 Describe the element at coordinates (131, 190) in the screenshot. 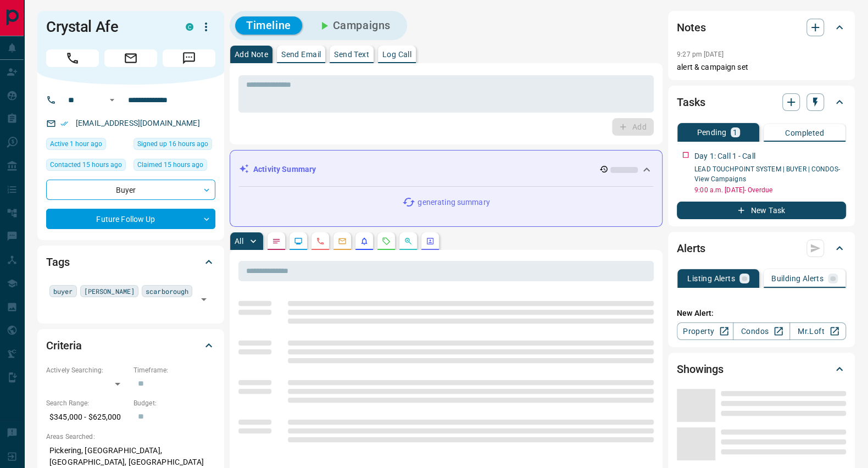

I see `div: Buyer` at that location.